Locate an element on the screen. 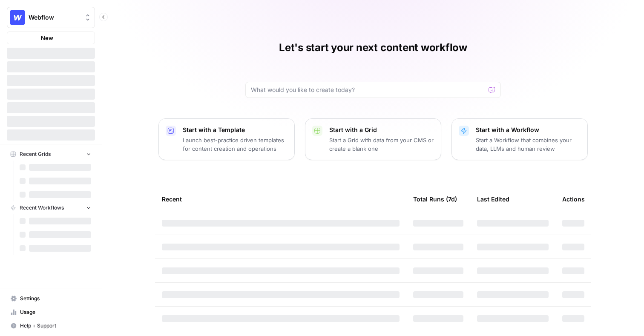  span: Usage is located at coordinates (55, 312).